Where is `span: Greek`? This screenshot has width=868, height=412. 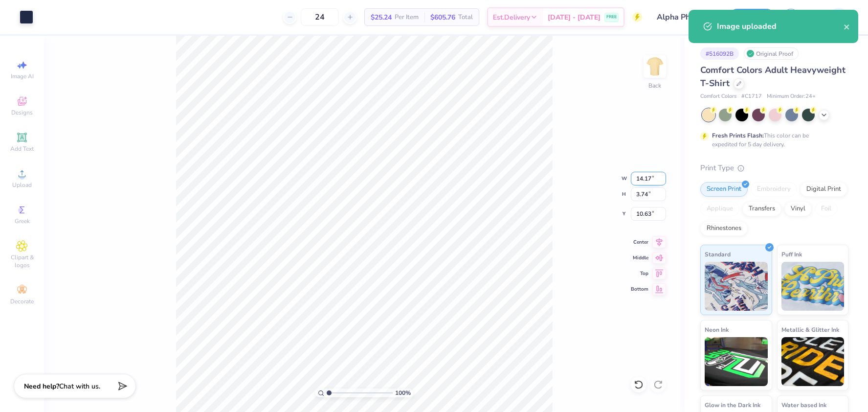
span: Greek is located at coordinates (22, 221).